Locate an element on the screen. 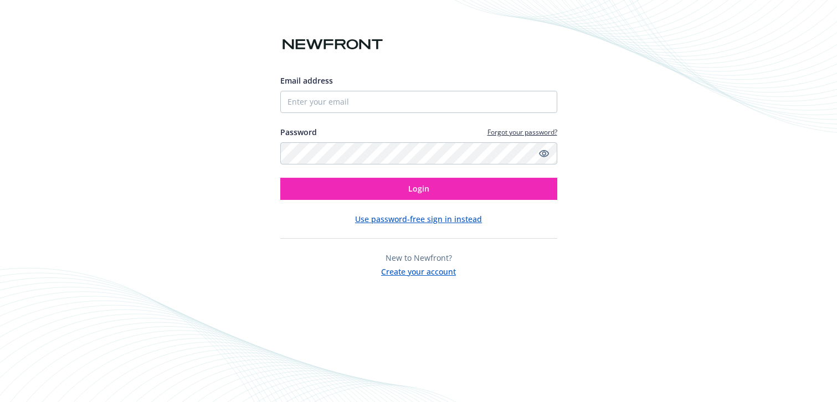  span: New to Newfront? is located at coordinates (419, 258).